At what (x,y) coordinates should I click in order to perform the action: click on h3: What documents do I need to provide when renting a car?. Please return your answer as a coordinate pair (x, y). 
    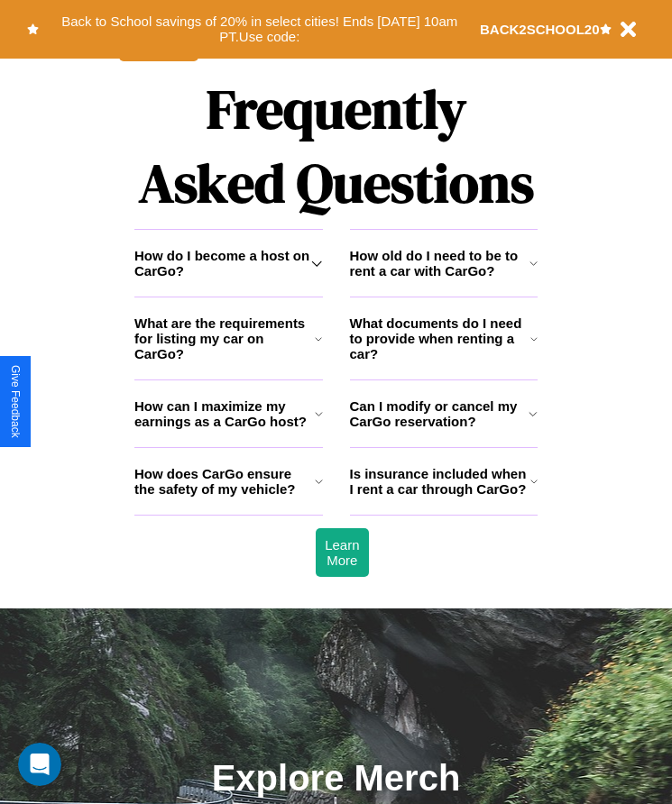
    Looking at the image, I should click on (440, 338).